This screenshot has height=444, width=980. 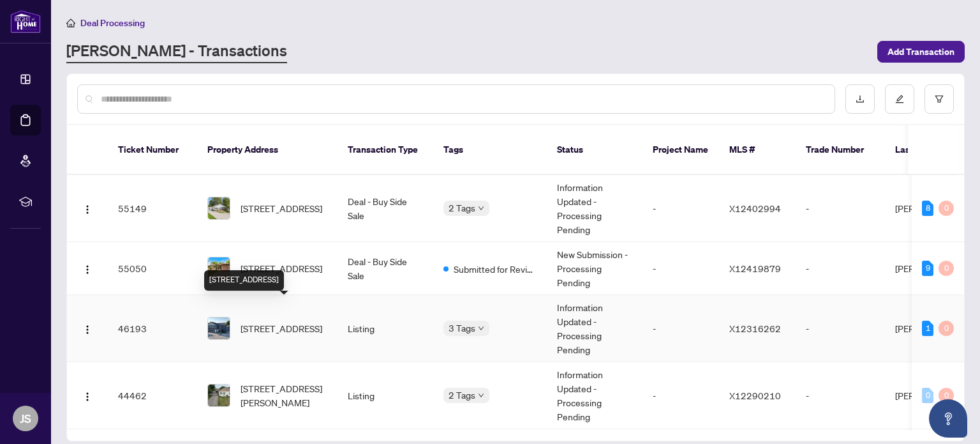 I want to click on img: logo, so click(x=26, y=21).